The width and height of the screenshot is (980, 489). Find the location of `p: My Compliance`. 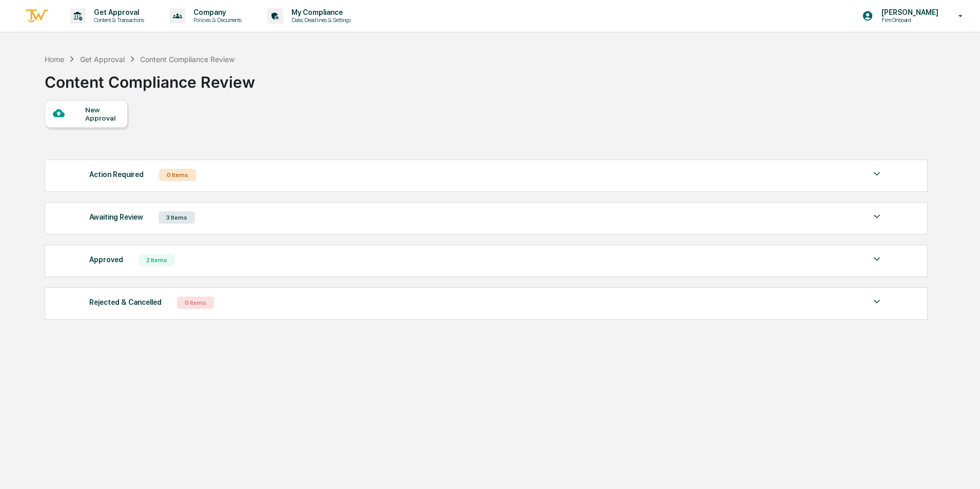

p: My Compliance is located at coordinates (320, 12).